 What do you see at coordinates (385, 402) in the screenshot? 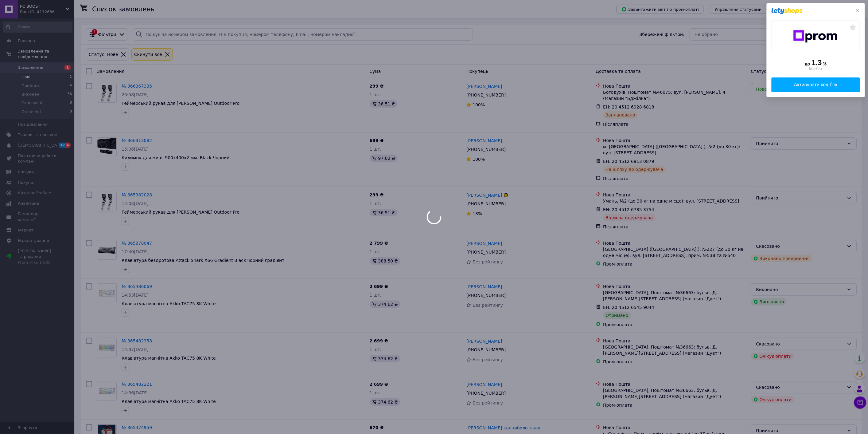
I see `div: 374.62 ₴` at bounding box center [385, 402].